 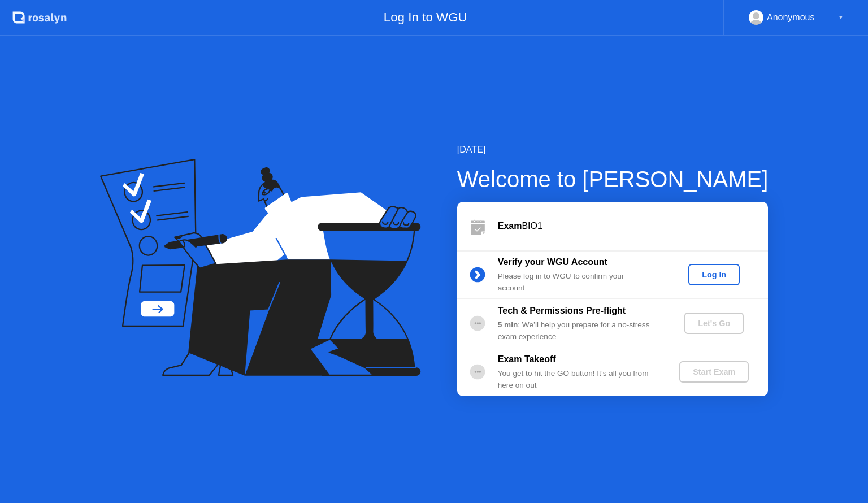 I want to click on div: : We’ll help you prepare for a no-stress exam experience, so click(x=579, y=331).